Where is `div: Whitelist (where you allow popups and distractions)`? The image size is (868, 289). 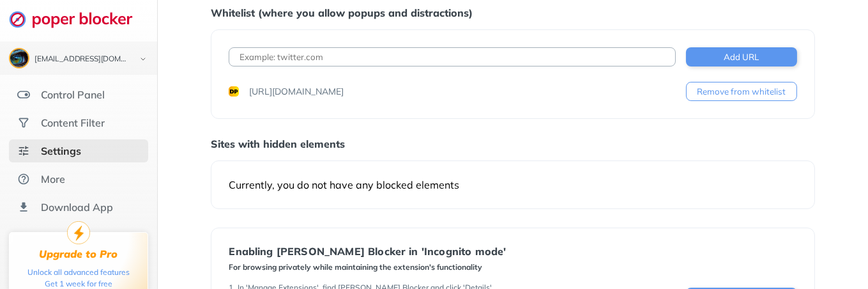
div: Whitelist (where you allow popups and distractions) is located at coordinates (512, 12).